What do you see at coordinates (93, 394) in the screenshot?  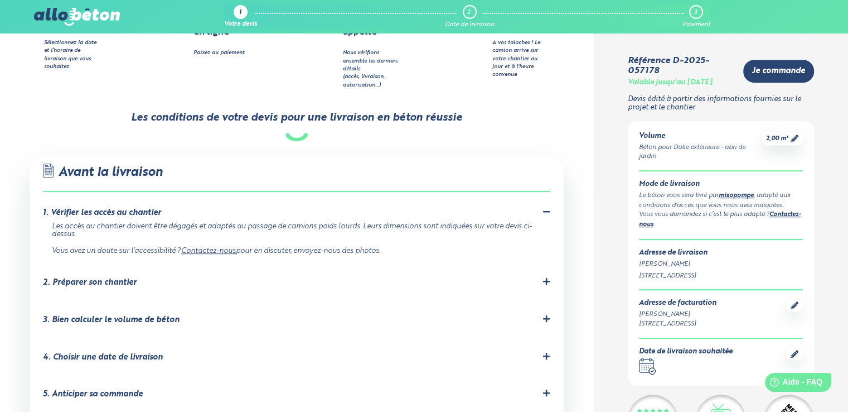 I see `div: 5. Anticiper sa commande` at bounding box center [93, 394].